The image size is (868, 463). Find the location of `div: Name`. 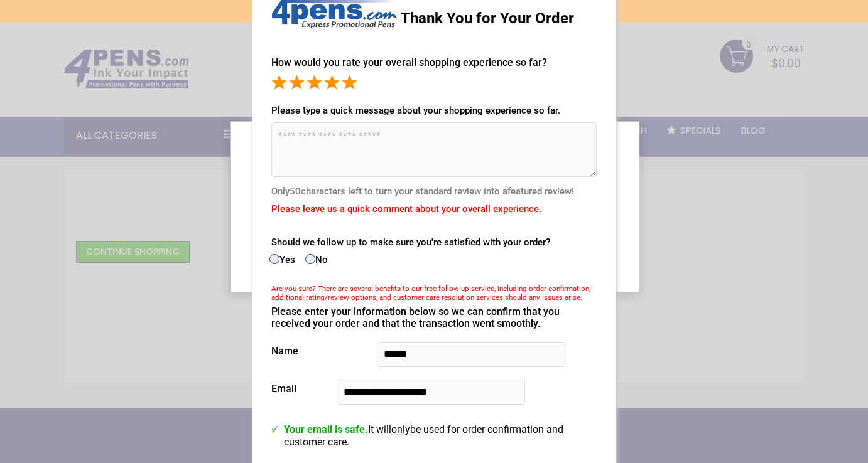

div: Name is located at coordinates (434, 352).